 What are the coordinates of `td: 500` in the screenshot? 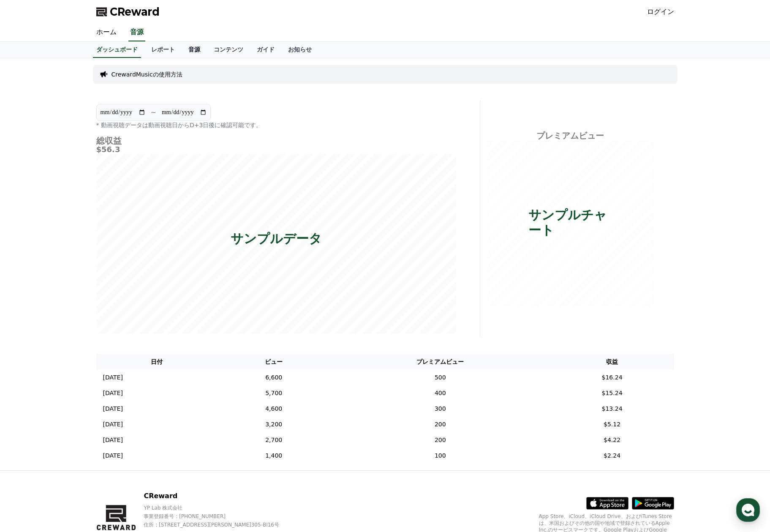 It's located at (440, 377).